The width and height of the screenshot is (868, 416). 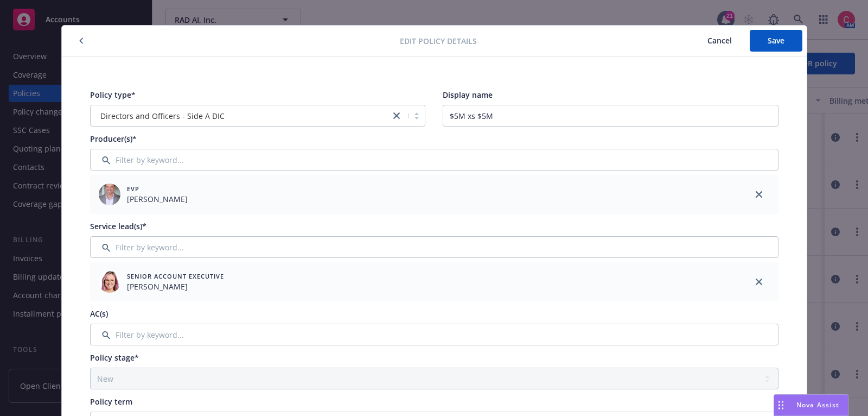 What do you see at coordinates (111, 401) in the screenshot?
I see `span: Policy term` at bounding box center [111, 401].